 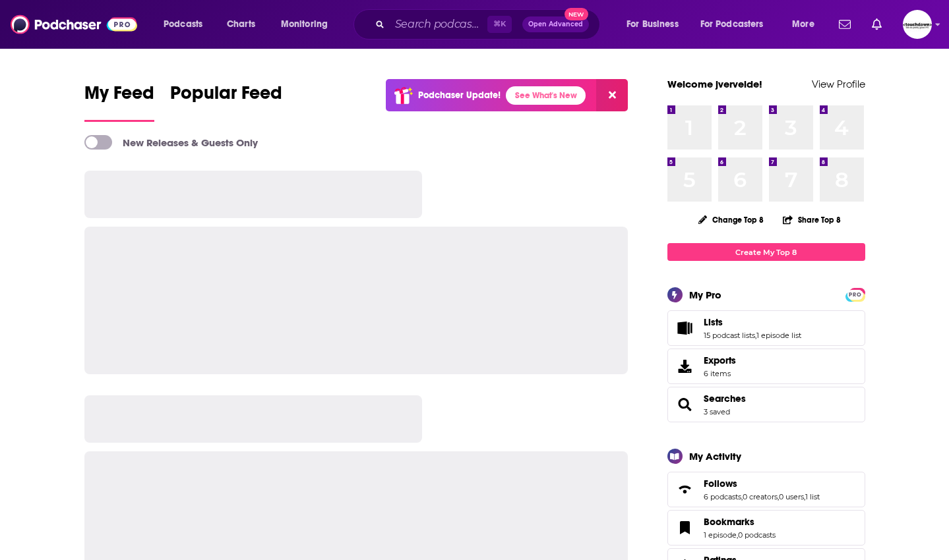 I want to click on a: 1 episode list, so click(x=778, y=336).